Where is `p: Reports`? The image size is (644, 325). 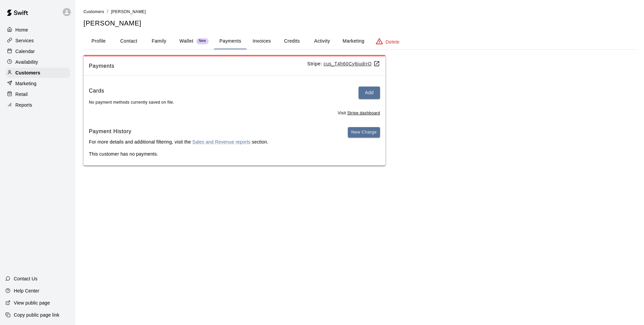
p: Reports is located at coordinates (24, 105).